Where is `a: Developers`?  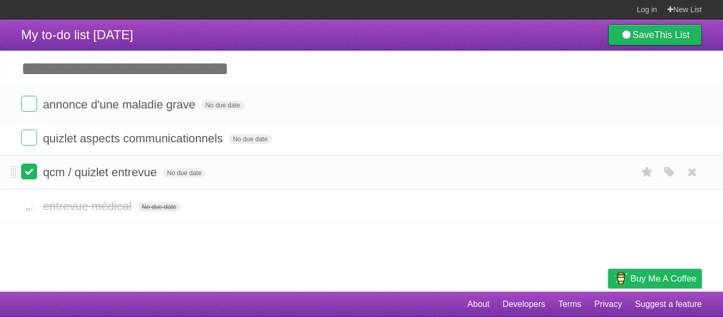
a: Developers is located at coordinates (523, 304).